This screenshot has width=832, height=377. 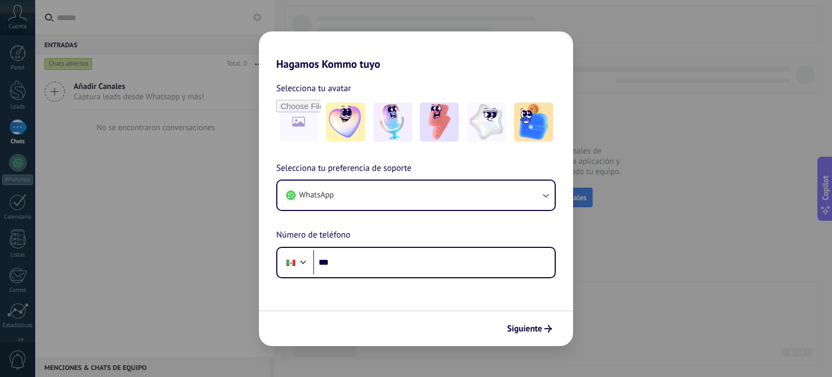 What do you see at coordinates (534, 122) in the screenshot?
I see `img: -5.jpeg` at bounding box center [534, 122].